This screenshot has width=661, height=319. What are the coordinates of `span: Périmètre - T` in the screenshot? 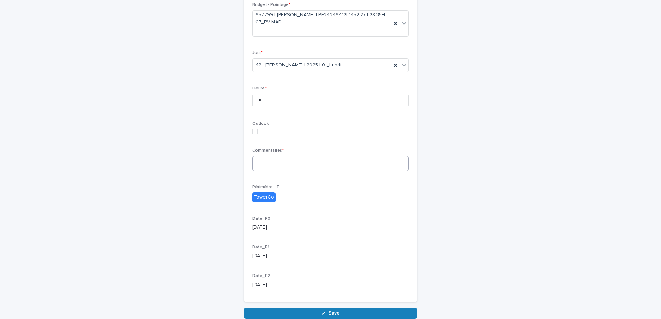 It's located at (266, 187).